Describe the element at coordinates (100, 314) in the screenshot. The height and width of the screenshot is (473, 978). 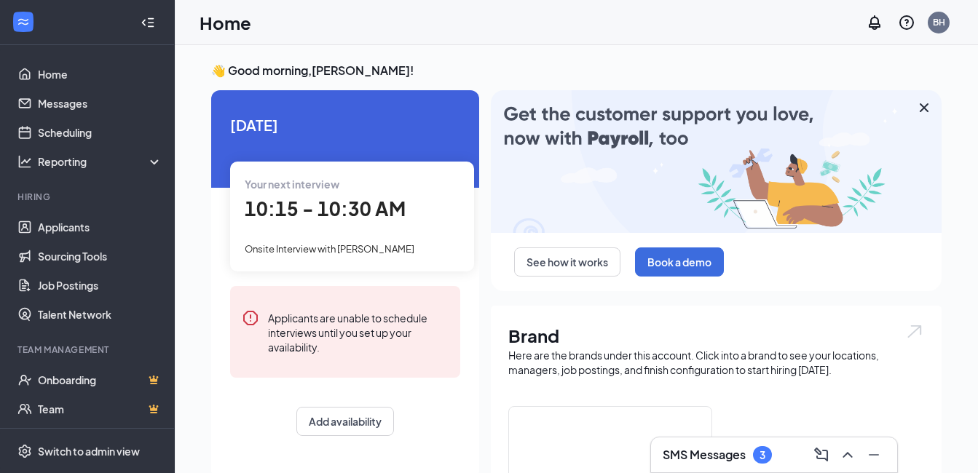
I see `a: Talent Network` at that location.